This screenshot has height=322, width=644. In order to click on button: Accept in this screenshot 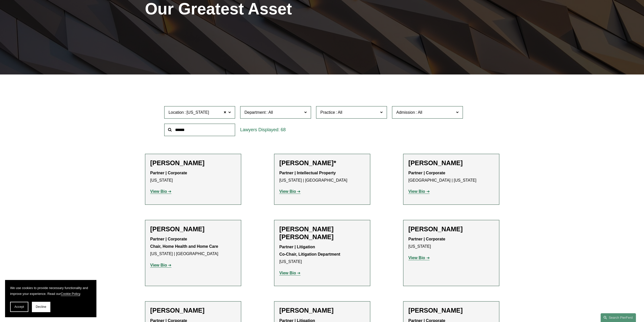, I will do `click(19, 307)`.